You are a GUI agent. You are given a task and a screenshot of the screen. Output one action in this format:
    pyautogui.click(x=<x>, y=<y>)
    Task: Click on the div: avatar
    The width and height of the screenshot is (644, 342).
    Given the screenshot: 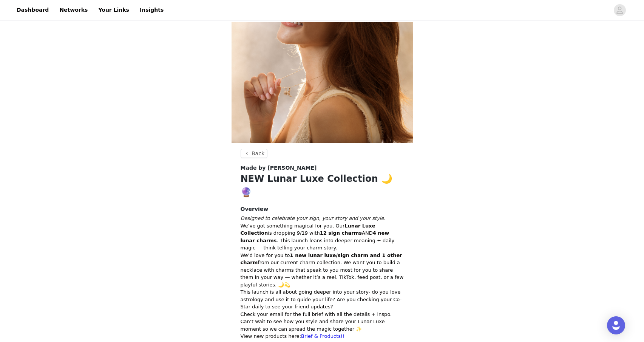 What is the action you would take?
    pyautogui.click(x=619, y=10)
    